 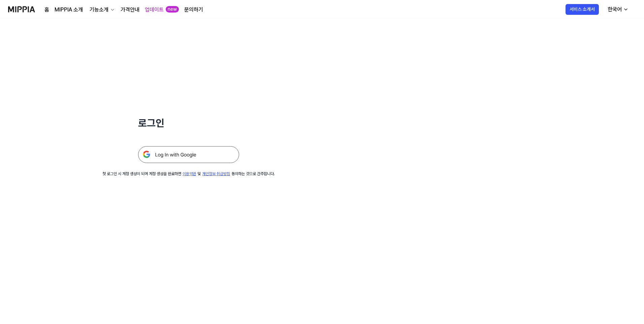 What do you see at coordinates (582, 9) in the screenshot?
I see `a: 서비스 소개서` at bounding box center [582, 9].